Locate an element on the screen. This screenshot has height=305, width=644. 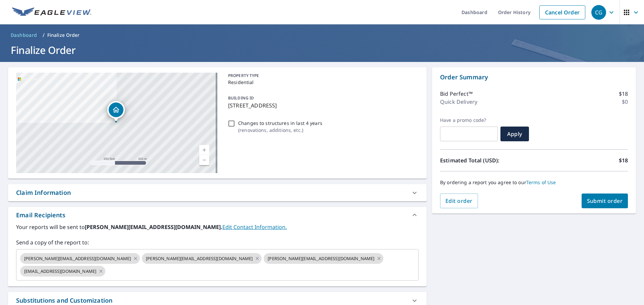
a: Current Level 17, Zoom Out is located at coordinates (204, 160).